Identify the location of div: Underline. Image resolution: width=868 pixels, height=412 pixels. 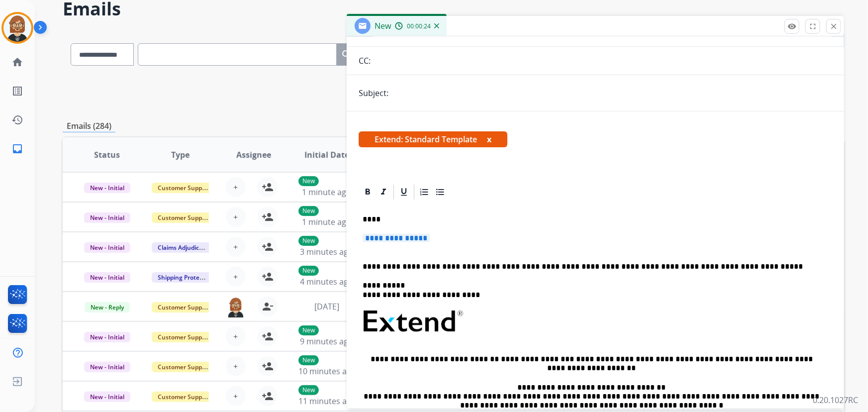
(404, 192).